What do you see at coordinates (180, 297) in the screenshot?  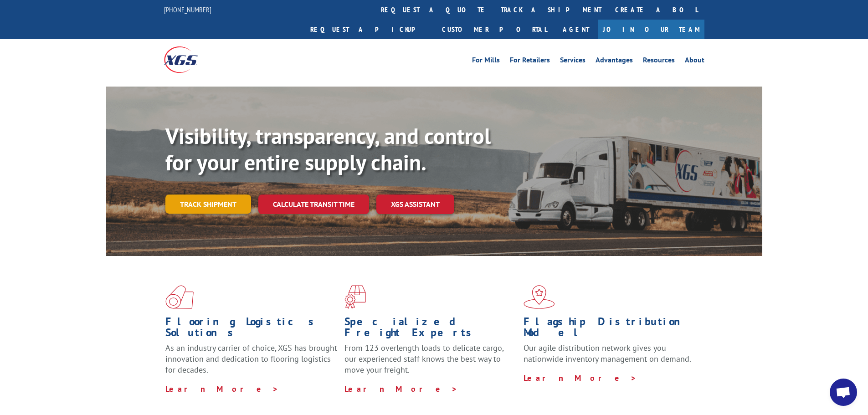 I see `img: xgs-icon-total-supply-chain-intelligence-red` at bounding box center [180, 297].